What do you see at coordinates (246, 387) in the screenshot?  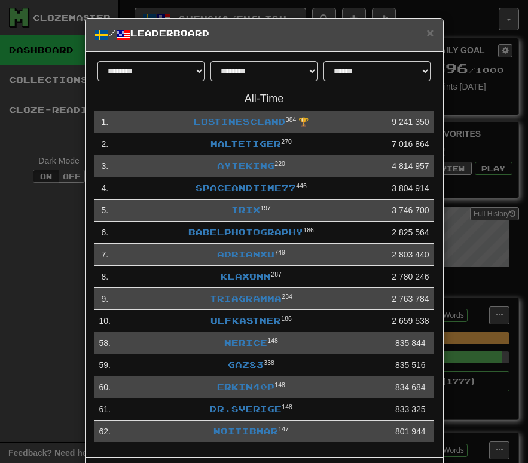 I see `a: Erkin40p` at bounding box center [246, 387].